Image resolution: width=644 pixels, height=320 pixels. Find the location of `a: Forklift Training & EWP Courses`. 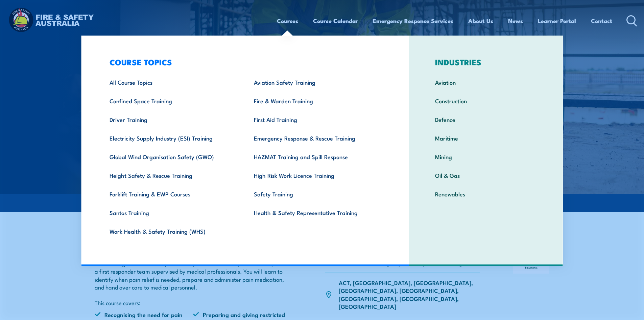

a: Forklift Training & EWP Courses is located at coordinates (171, 194).